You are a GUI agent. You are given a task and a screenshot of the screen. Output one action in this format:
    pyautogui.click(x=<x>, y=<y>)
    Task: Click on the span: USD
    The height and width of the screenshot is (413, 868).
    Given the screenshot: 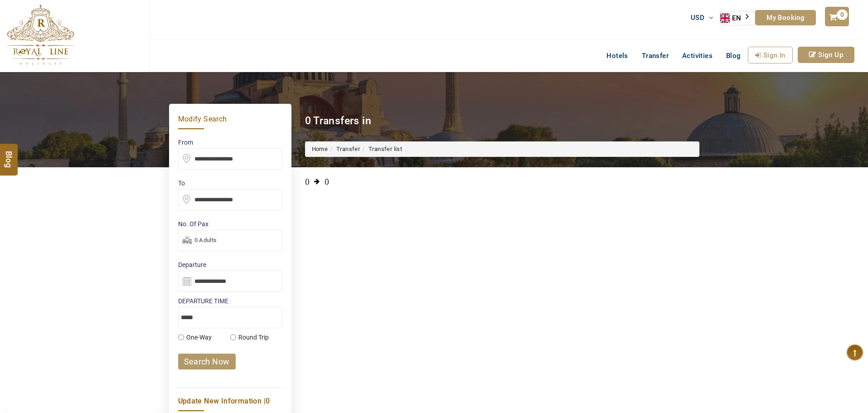 What is the action you would take?
    pyautogui.click(x=697, y=18)
    